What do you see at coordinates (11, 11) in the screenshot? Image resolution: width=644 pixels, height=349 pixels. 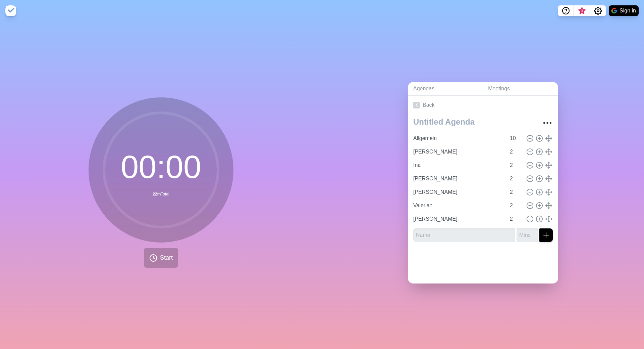 I see `img: timeblocks logo` at bounding box center [11, 11].